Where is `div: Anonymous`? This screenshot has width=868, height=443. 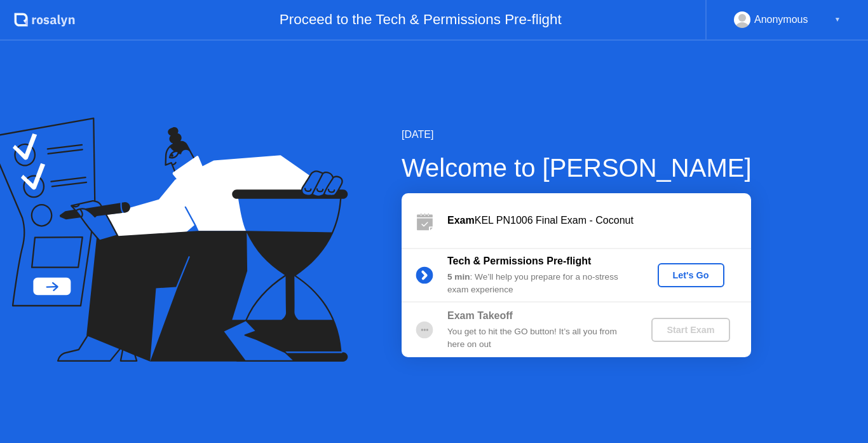
div: Anonymous is located at coordinates (781, 20).